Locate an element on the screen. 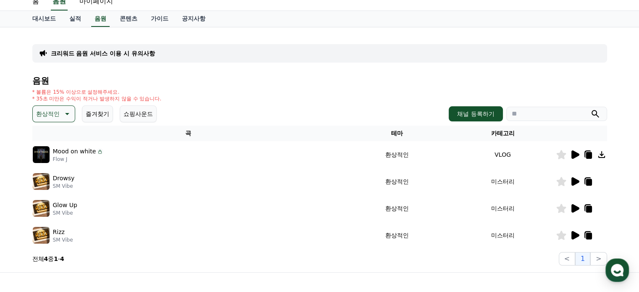 The width and height of the screenshot is (639, 292). a: 콘텐츠 is located at coordinates (129, 19).